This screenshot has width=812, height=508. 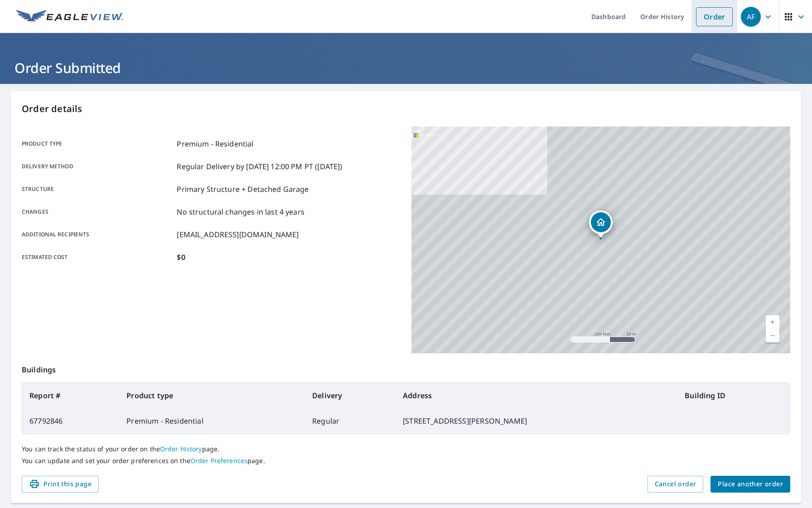 What do you see at coordinates (406, 461) in the screenshot?
I see `p: You can update and set your order preferences on the page.` at bounding box center [406, 461].